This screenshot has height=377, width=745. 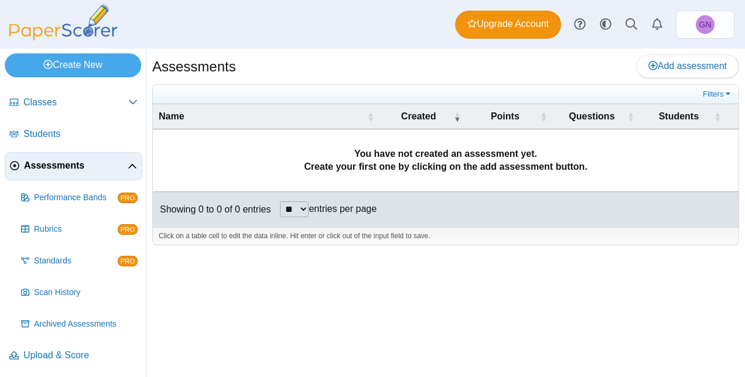 What do you see at coordinates (79, 325) in the screenshot?
I see `a: Archived Assessments` at bounding box center [79, 325].